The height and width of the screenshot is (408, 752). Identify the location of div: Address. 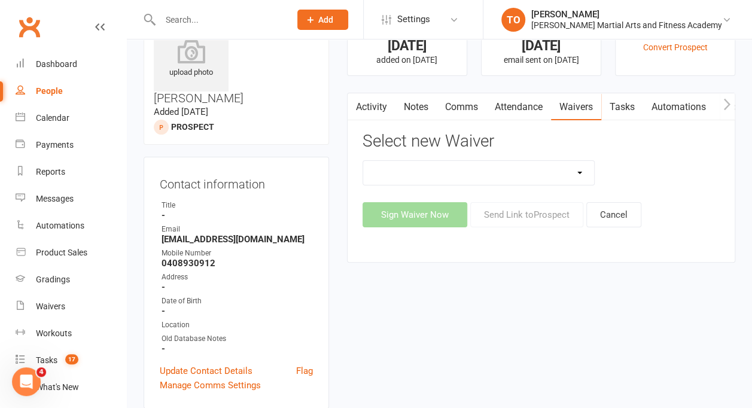
(237, 277).